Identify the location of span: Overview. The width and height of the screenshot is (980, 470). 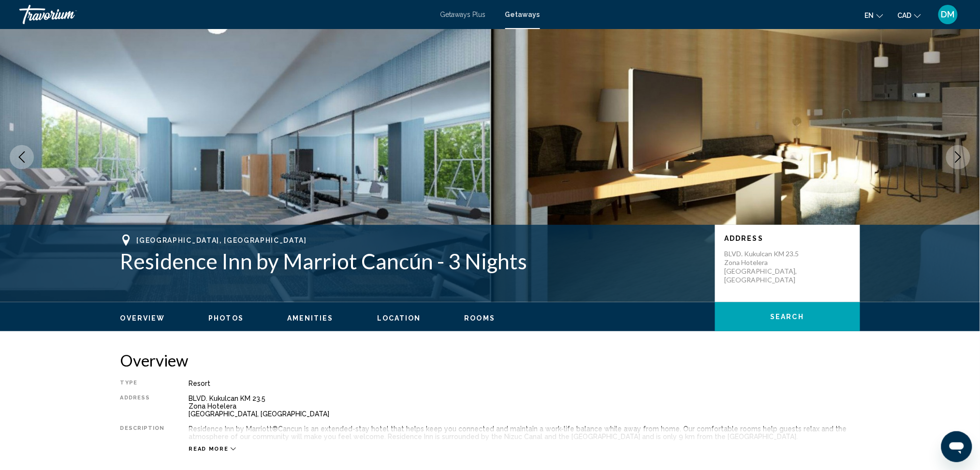
(143, 318).